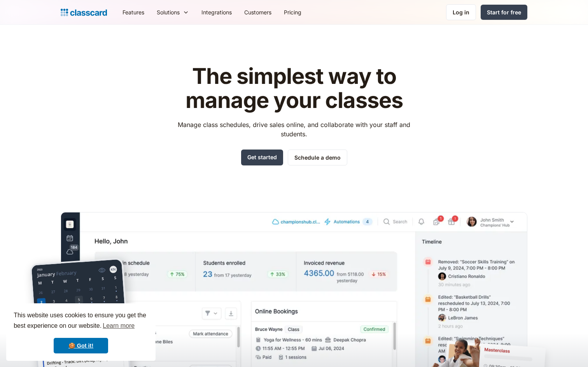  What do you see at coordinates (81, 321) in the screenshot?
I see `span: This website uses cookies to ensure you get the best experience on our website.` at bounding box center [81, 321].